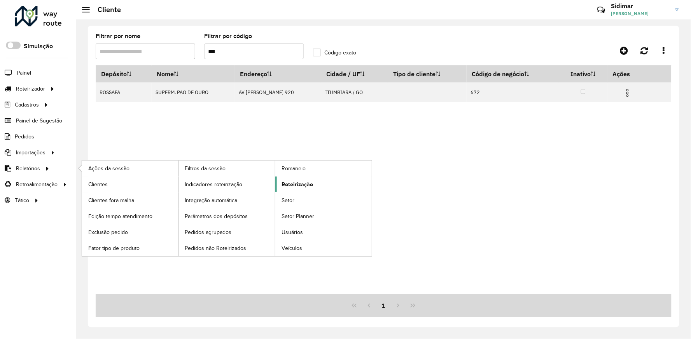  What do you see at coordinates (227, 216) in the screenshot?
I see `a: Parâmetros dos depósitos` at bounding box center [227, 216].